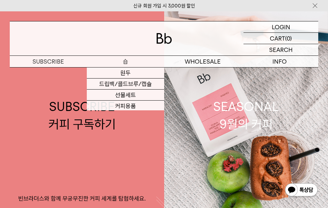 The width and height of the screenshot is (328, 208). Describe the element at coordinates (301, 191) in the screenshot. I see `img: 카카오톡 채널 1:1 채팅 버튼` at that location.